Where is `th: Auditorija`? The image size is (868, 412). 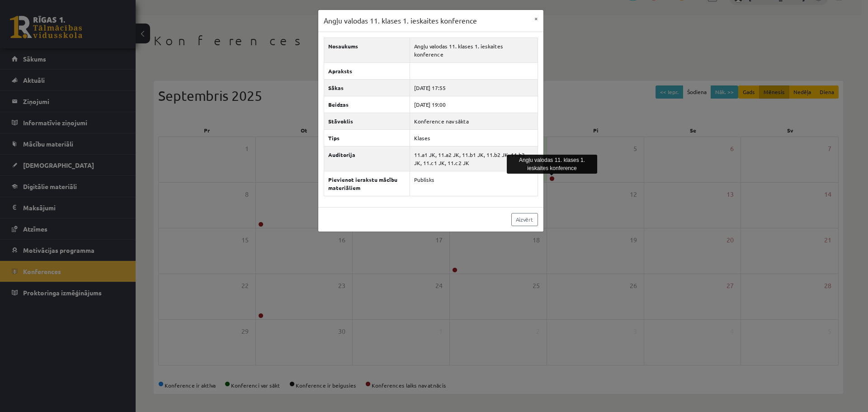 th: Auditorija is located at coordinates (367, 158).